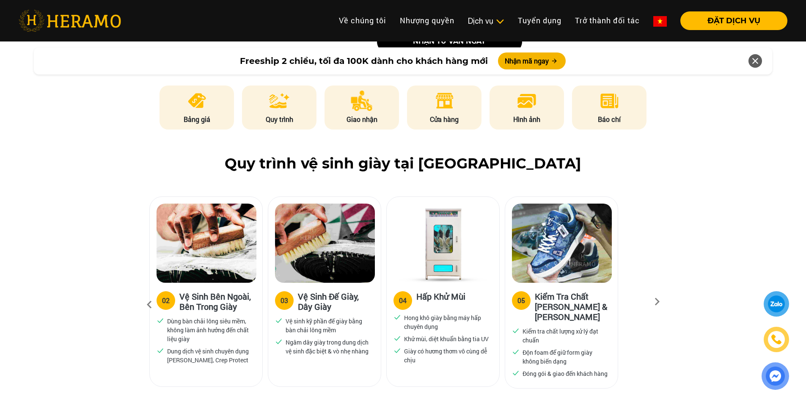  What do you see at coordinates (609, 119) in the screenshot?
I see `p: Báo chí` at bounding box center [609, 119].